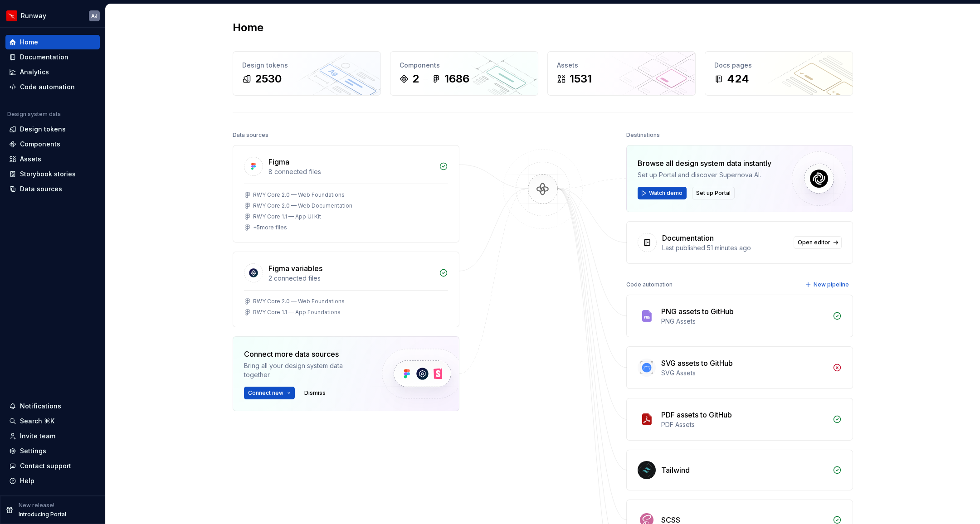 This screenshot has height=524, width=980. I want to click on span: Connect new, so click(266, 393).